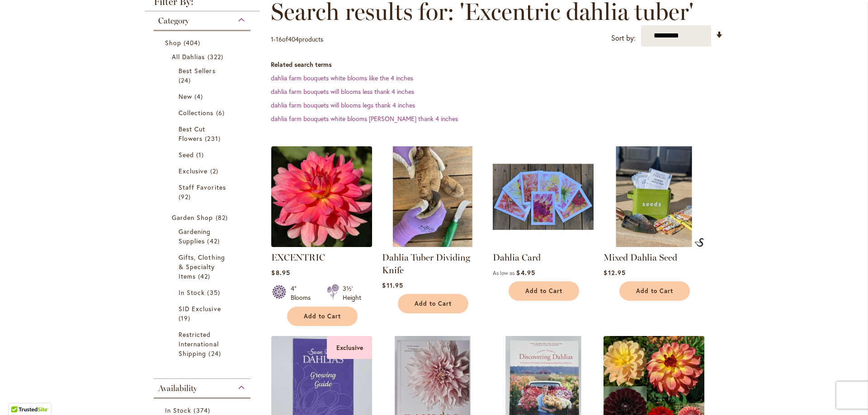 This screenshot has width=868, height=415. I want to click on span: Best Cut Flowers, so click(192, 134).